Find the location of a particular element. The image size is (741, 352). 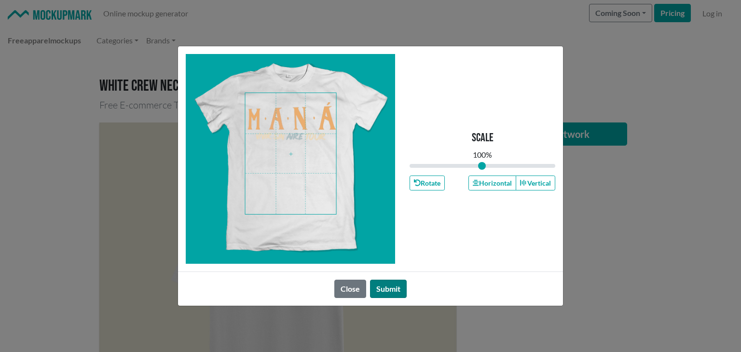

div: 100 % is located at coordinates (482, 155).